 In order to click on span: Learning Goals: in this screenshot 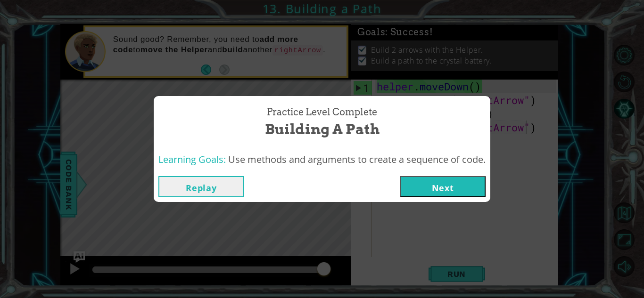, I will do `click(192, 159)`.